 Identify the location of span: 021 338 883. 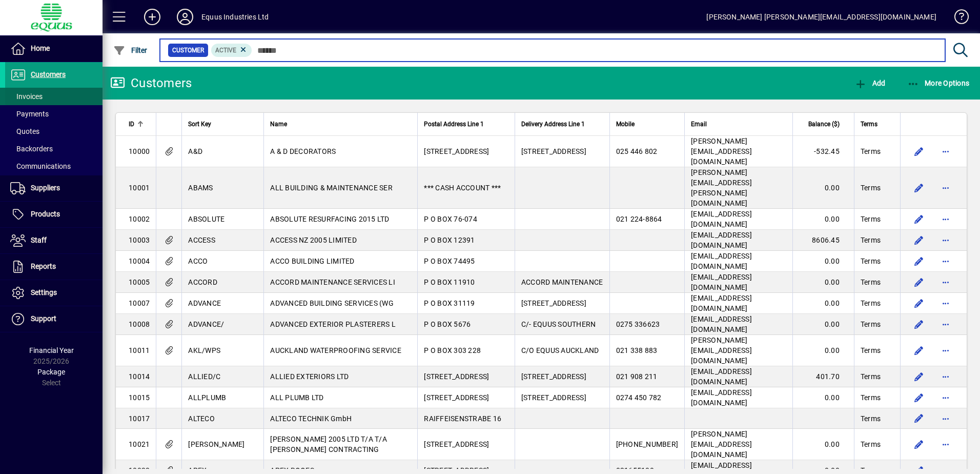
(637, 350).